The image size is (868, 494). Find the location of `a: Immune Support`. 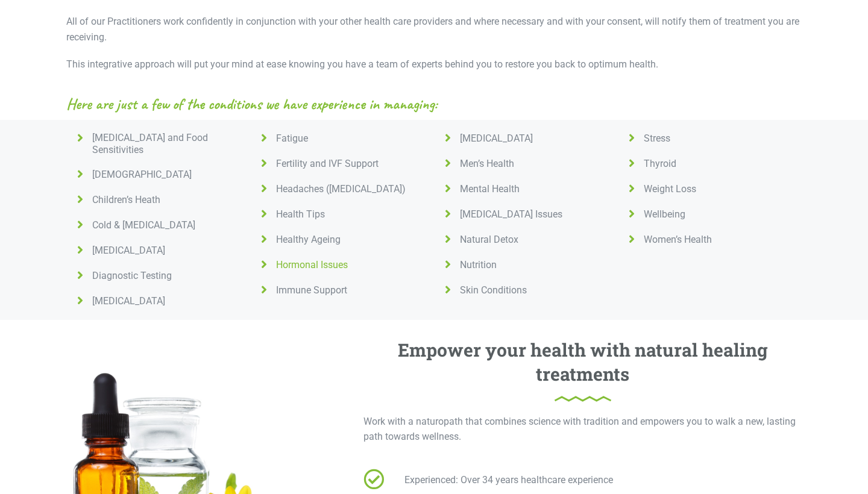

a: Immune Support is located at coordinates (342, 290).